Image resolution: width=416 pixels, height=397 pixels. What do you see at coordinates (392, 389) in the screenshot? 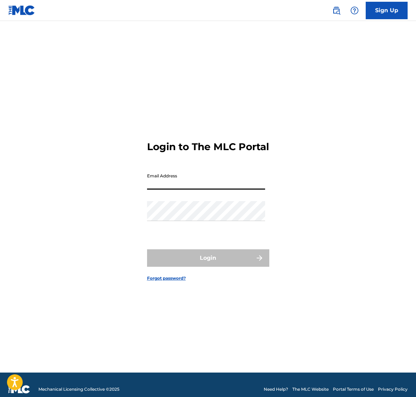
I see `a: Privacy Policy` at bounding box center [392, 389].